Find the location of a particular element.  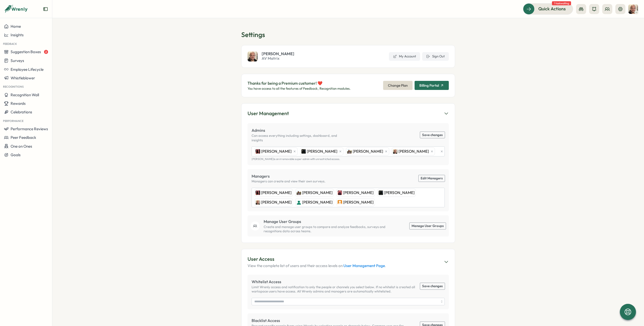

div: User Management is located at coordinates (268, 113).